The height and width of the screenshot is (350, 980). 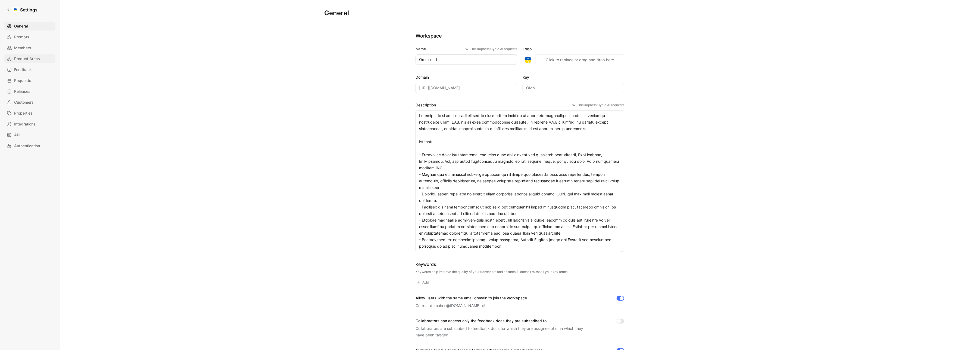 What do you see at coordinates (30, 113) in the screenshot?
I see `a: Properties` at bounding box center [30, 113].